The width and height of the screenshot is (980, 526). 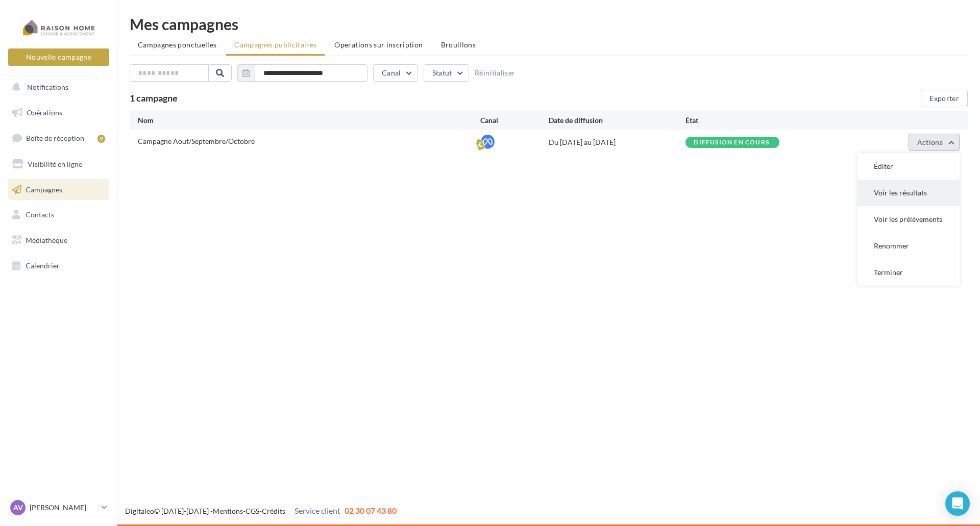 I want to click on span: 02 30 07 43 80, so click(x=370, y=510).